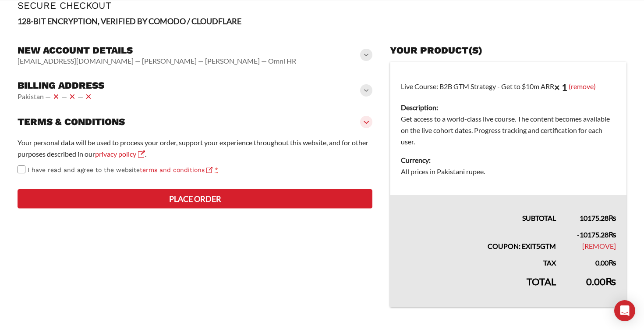  I want to click on a: (remove), so click(582, 86).